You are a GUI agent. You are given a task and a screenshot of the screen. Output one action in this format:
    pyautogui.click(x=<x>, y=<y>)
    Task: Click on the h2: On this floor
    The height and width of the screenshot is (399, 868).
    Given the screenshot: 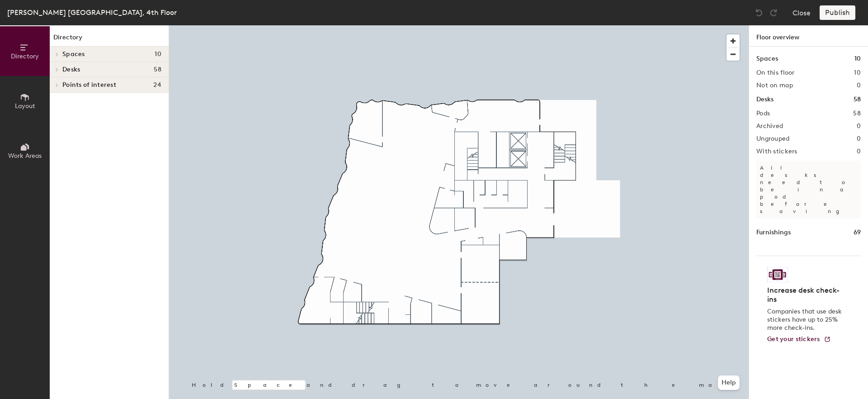 What is the action you would take?
    pyautogui.click(x=775, y=73)
    